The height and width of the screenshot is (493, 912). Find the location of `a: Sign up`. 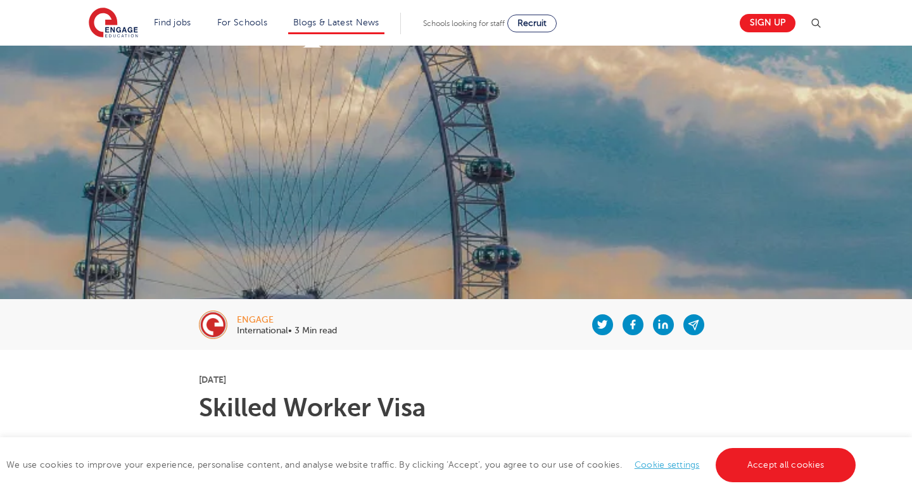

a: Sign up is located at coordinates (768, 23).